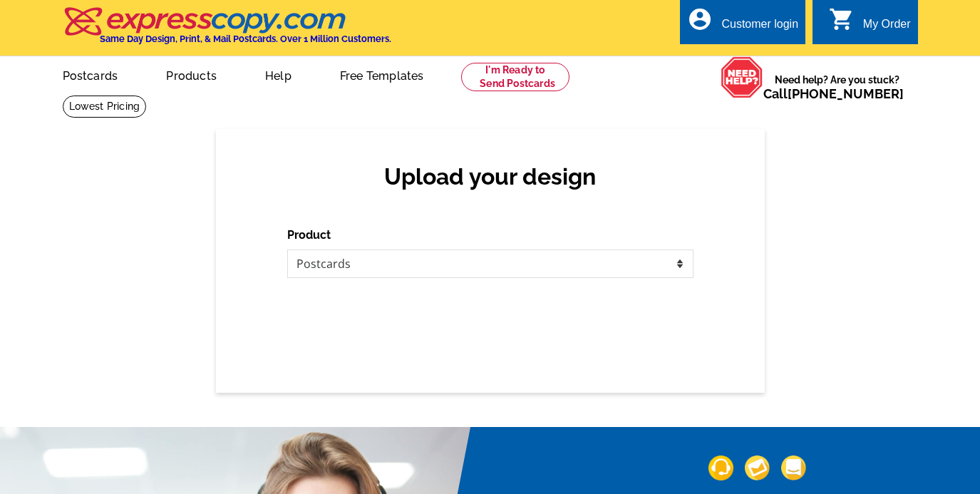 This screenshot has height=494, width=980. Describe the element at coordinates (742, 77) in the screenshot. I see `img: help` at that location.